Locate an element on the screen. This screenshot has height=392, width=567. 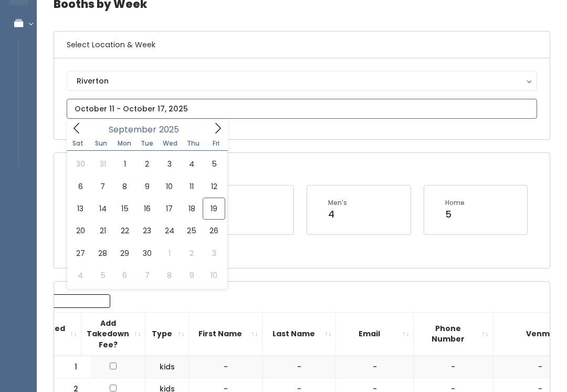
span: October 9, 2025 is located at coordinates (191, 275).